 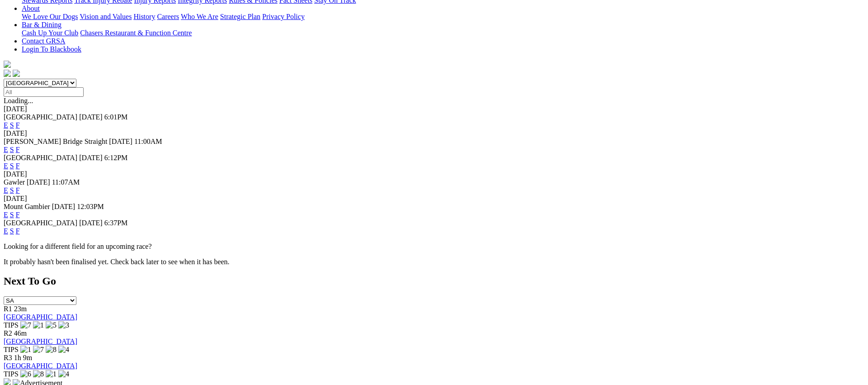 What do you see at coordinates (443, 17) in the screenshot?
I see `div: About` at bounding box center [443, 17].